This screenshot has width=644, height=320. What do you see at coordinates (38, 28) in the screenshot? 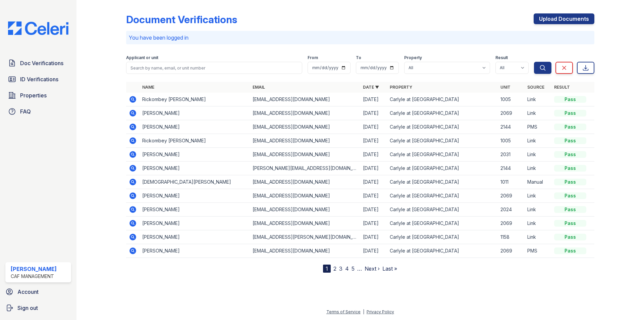
I see `img: CE_Logo_Blue-a8612792a0a2168367f1c8372b55b34899dd931a85d93a1a3d3e32e68fde9ad4.png` at bounding box center [38, 28].